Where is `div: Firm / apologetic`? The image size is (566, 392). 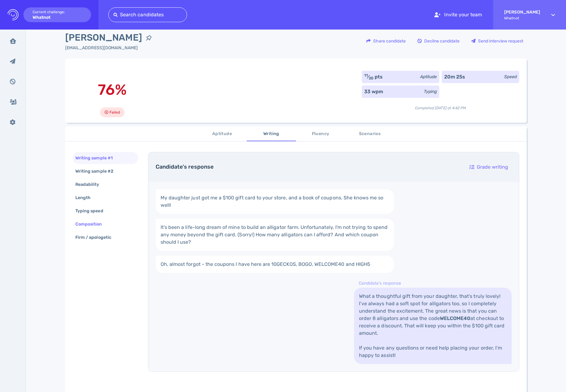
div: Firm / apologetic is located at coordinates (96, 237).